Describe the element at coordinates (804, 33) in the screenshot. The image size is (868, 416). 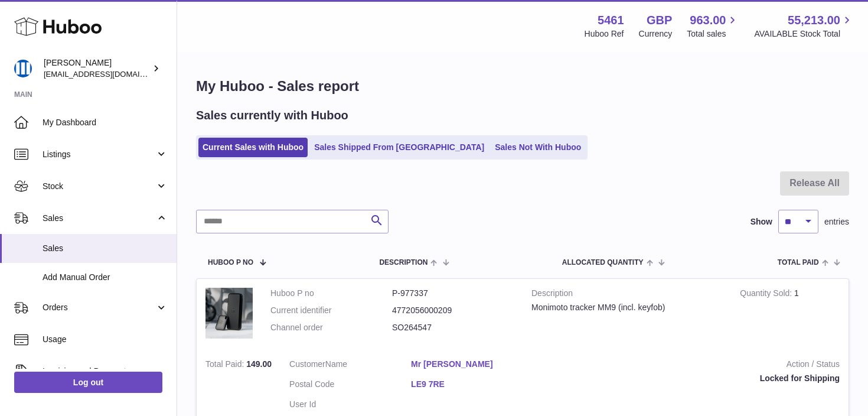
I see `span: AVAILABLE Stock Total` at that location.